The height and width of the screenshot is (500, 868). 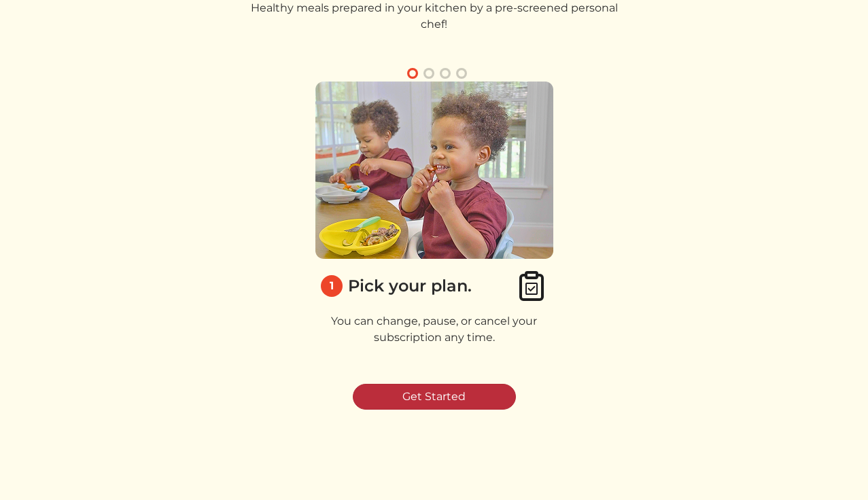 What do you see at coordinates (332, 286) in the screenshot?
I see `div: 1` at bounding box center [332, 286].